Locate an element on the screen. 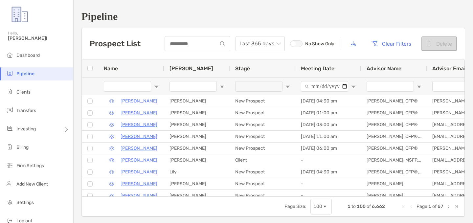 The width and height of the screenshot is (473, 223). span: Billing is located at coordinates (22, 147).